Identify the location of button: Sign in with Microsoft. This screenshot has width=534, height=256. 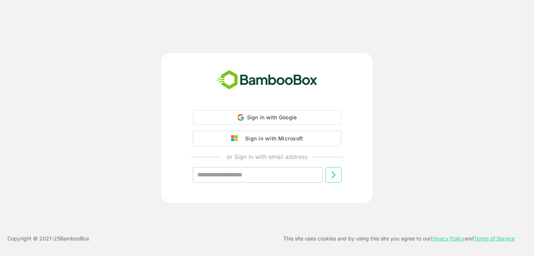
(267, 139).